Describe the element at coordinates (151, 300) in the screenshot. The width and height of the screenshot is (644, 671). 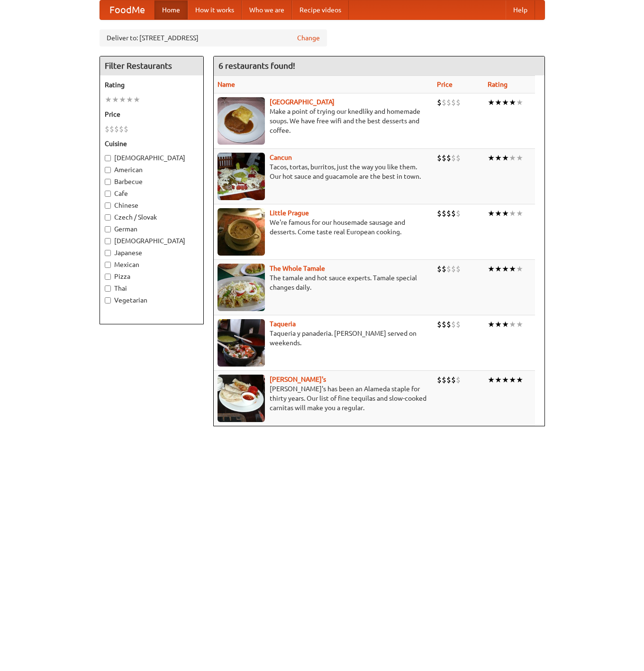
I see `label: Vegetarian` at that location.